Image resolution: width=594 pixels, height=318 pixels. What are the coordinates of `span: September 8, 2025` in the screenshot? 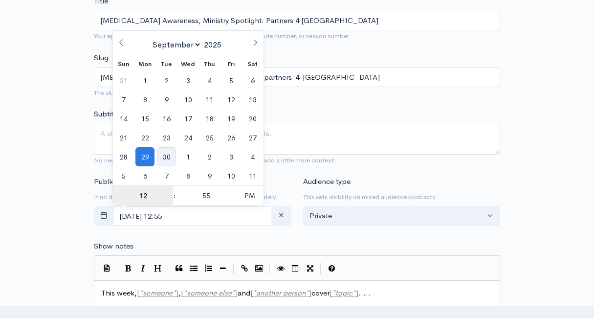 It's located at (145, 99).